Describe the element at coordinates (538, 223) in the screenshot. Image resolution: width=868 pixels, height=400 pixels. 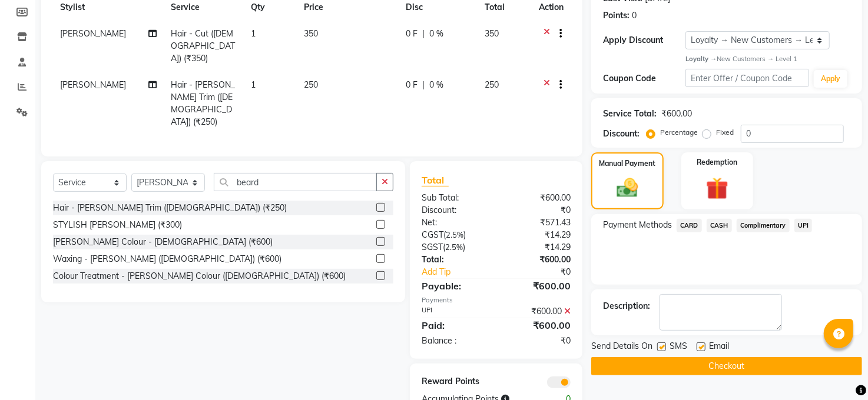
I see `div: ₹571.43` at that location.